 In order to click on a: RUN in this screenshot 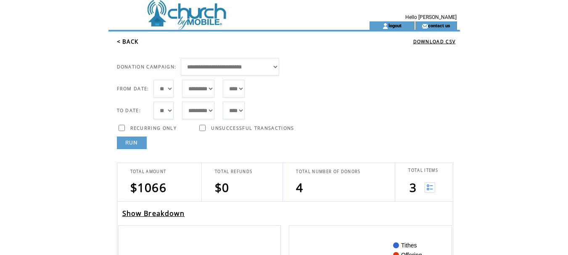, I will do `click(132, 143)`.